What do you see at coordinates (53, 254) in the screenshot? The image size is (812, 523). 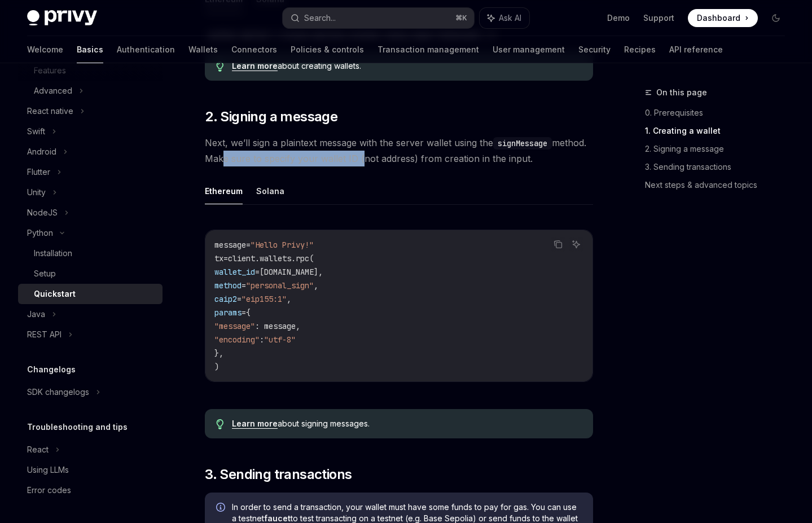 I see `div: Installation` at bounding box center [53, 254].